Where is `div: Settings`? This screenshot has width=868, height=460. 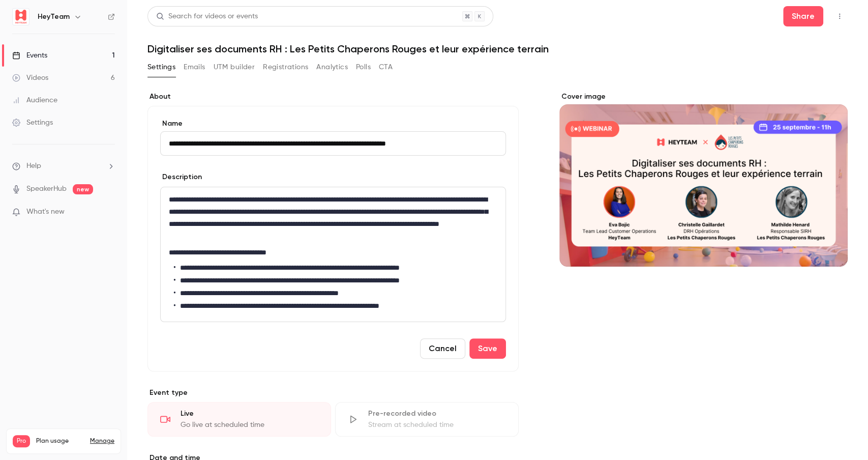 div: Settings is located at coordinates (32, 123).